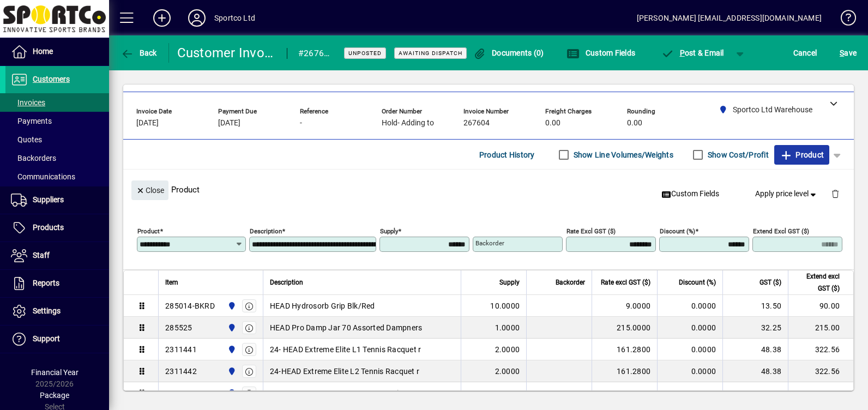 The height and width of the screenshot is (410, 868). What do you see at coordinates (842, 53) in the screenshot?
I see `span: S` at bounding box center [842, 53].